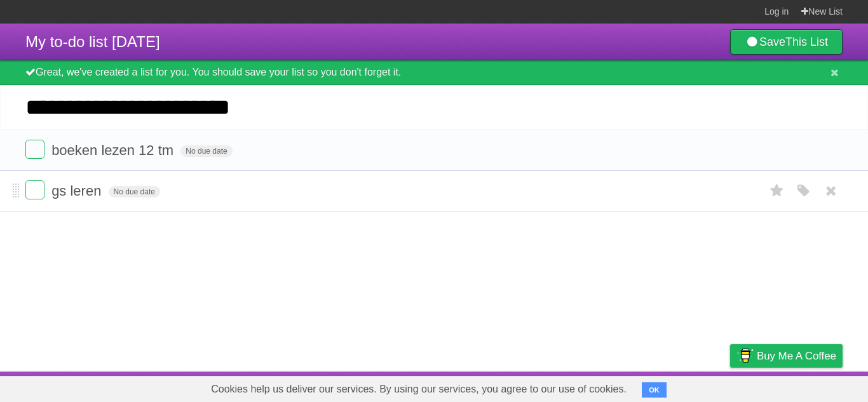 Image resolution: width=868 pixels, height=402 pixels. Describe the element at coordinates (629, 387) in the screenshot. I see `a: Developers` at that location.